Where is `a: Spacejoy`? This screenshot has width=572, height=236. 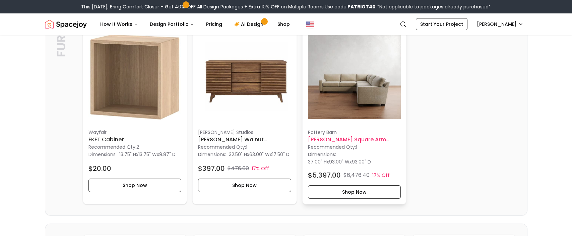 a: Spacejoy is located at coordinates (66, 24).